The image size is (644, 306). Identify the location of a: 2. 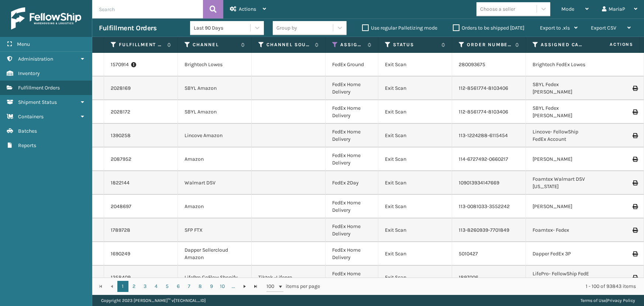
(134, 286).